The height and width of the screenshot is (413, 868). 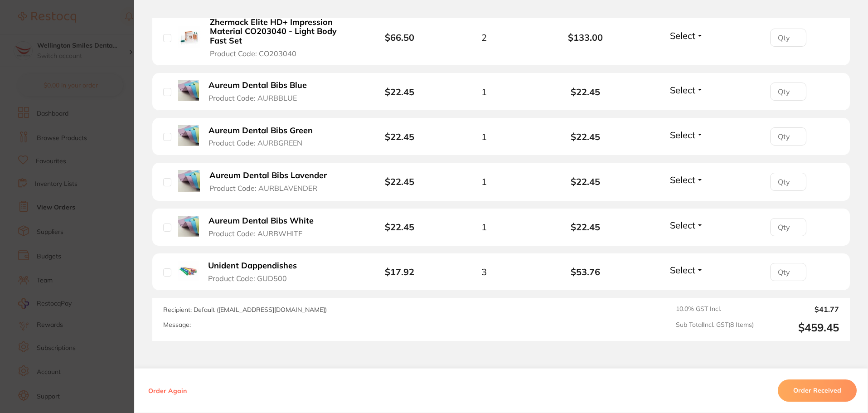 What do you see at coordinates (253, 53) in the screenshot?
I see `span: Product Code: CO203040` at bounding box center [253, 53].